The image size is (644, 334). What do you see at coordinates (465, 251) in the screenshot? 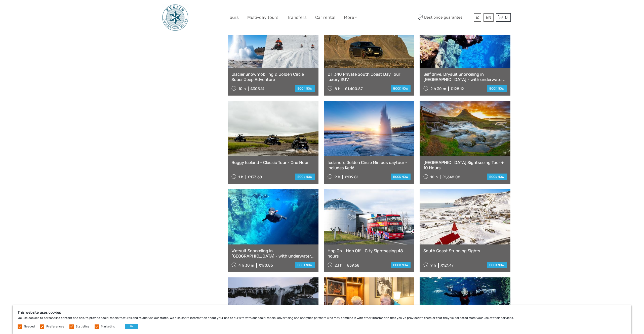
I see `a: South Coast Stunning Sights` at bounding box center [465, 251].